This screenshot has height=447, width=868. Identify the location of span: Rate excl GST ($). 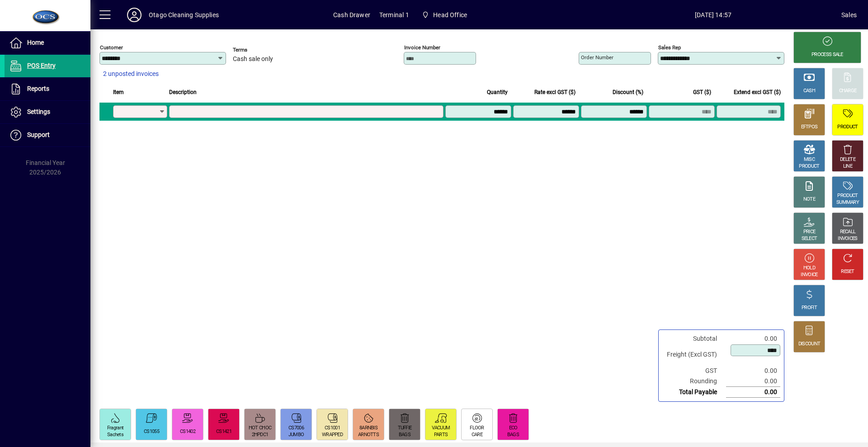
(555, 92).